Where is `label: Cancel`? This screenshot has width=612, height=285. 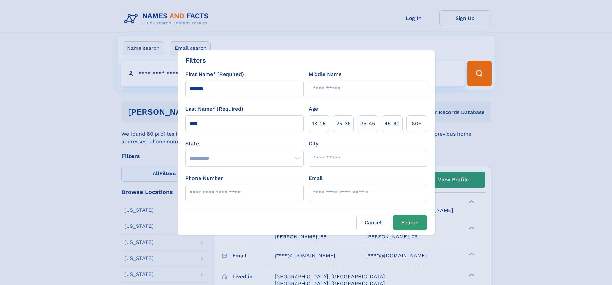 label: Cancel is located at coordinates (373, 222).